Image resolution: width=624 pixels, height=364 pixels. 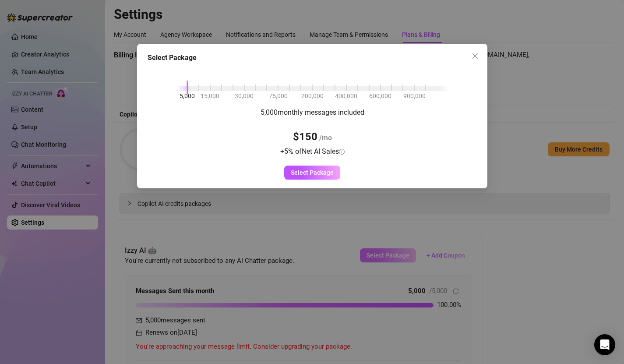 What do you see at coordinates (341, 152) in the screenshot?
I see `span: info-circle` at bounding box center [341, 152].